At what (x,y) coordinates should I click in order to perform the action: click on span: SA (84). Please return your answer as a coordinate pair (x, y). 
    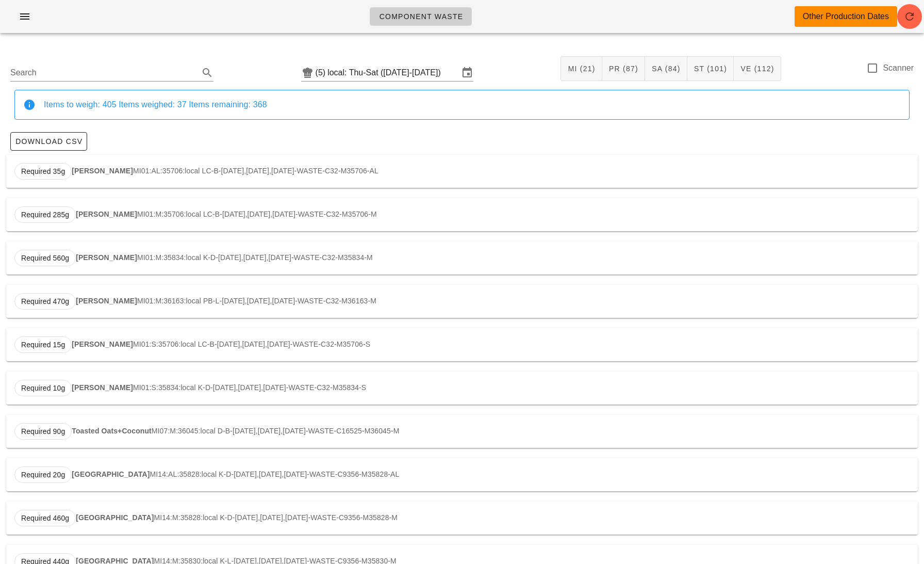
    Looking at the image, I should click on (665, 69).